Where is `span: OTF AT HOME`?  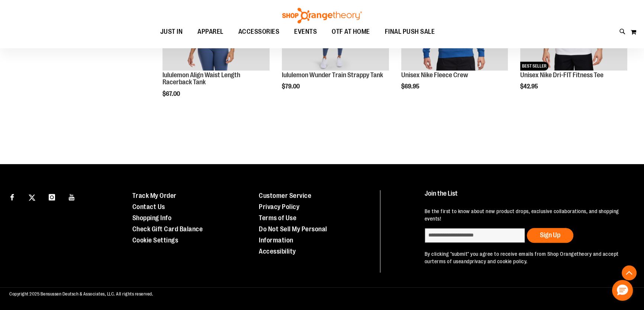 span: OTF AT HOME is located at coordinates (351, 31).